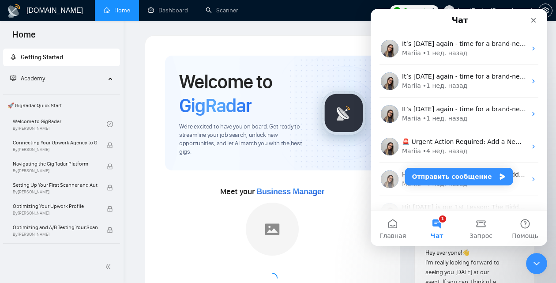 Image resolution: width=556 pixels, height=283 pixels. What do you see at coordinates (66, 227) in the screenshot?
I see `span: Чат` at bounding box center [66, 227].